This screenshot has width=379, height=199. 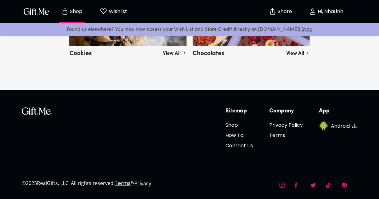 I want to click on h6: Android, so click(x=340, y=126).